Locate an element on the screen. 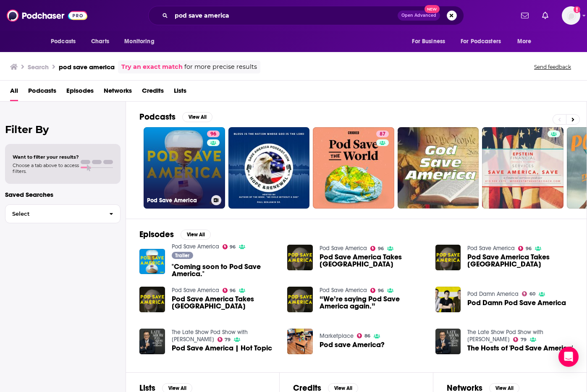  a: Pod Damn Pod Save America is located at coordinates (448, 300).